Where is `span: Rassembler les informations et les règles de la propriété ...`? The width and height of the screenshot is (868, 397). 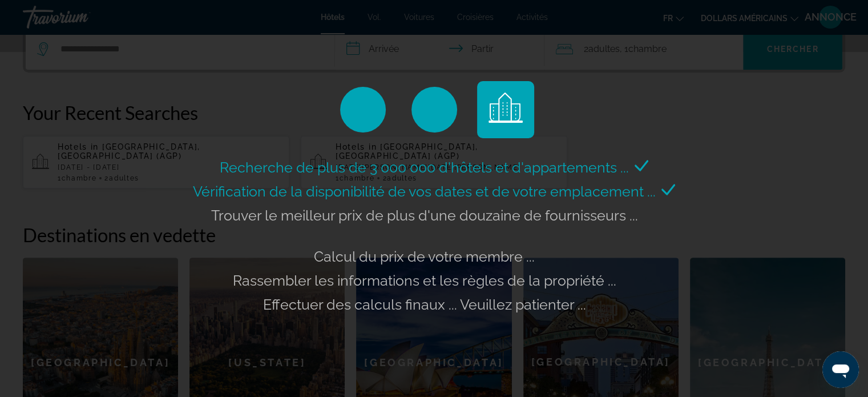
span: Rassembler les informations et les règles de la propriété ... is located at coordinates (424, 280).